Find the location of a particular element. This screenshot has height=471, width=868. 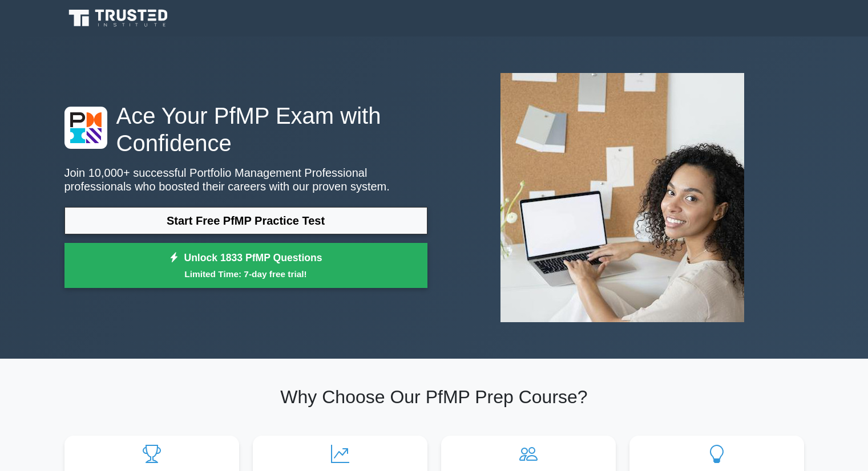

p: Join 10,000+ successful Portfolio Management Professional professionals who boosted their careers... is located at coordinates (246, 179).